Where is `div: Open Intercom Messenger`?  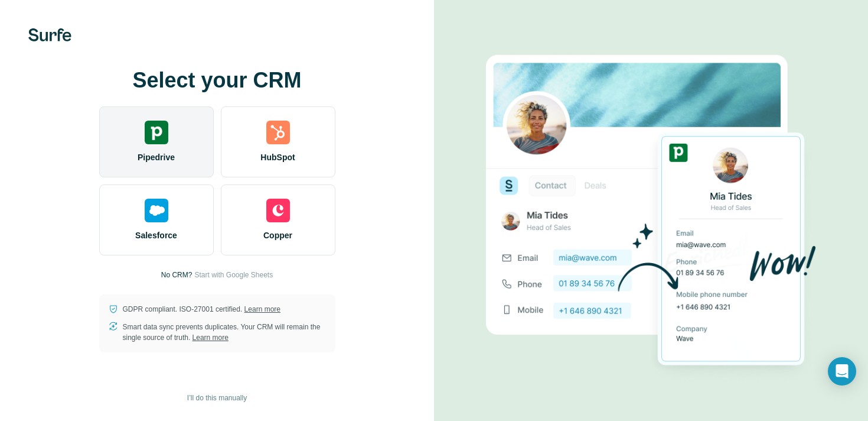 div: Open Intercom Messenger is located at coordinates (842, 371).